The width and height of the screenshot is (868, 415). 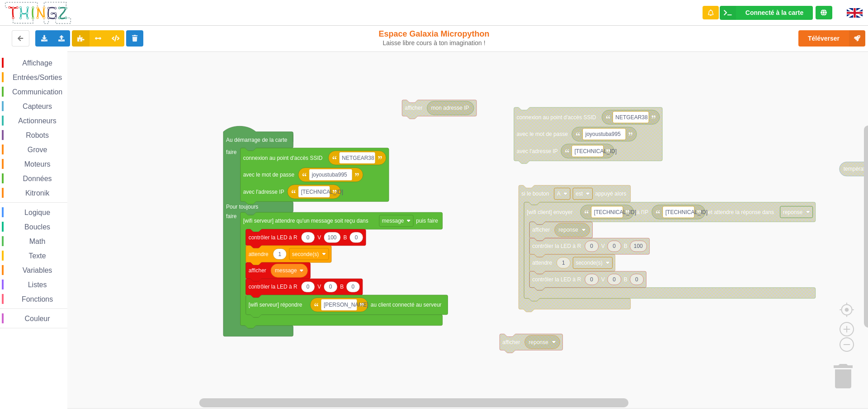 I want to click on text: Au démarrage de la carte, so click(x=257, y=140).